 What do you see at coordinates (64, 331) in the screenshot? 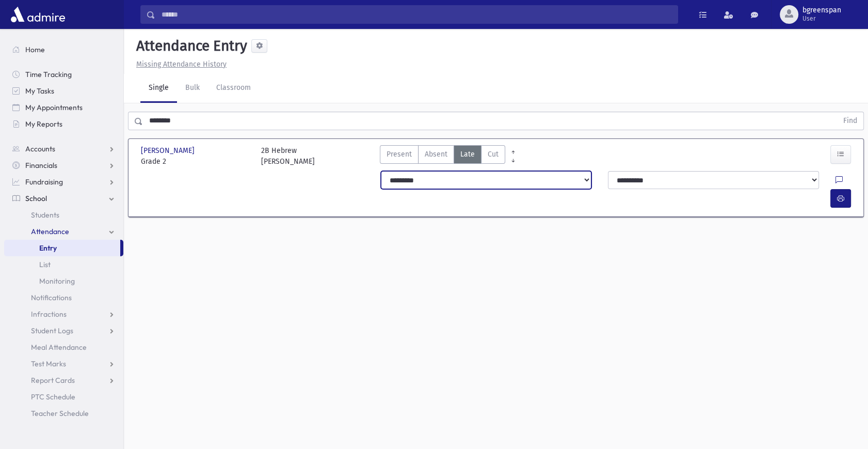
I see `a: Student Logs` at bounding box center [64, 331].